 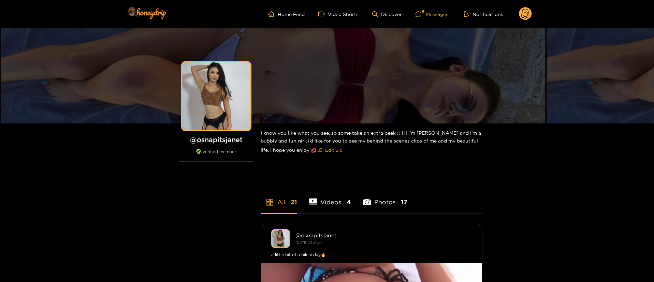 I want to click on a: Discover, so click(x=387, y=14).